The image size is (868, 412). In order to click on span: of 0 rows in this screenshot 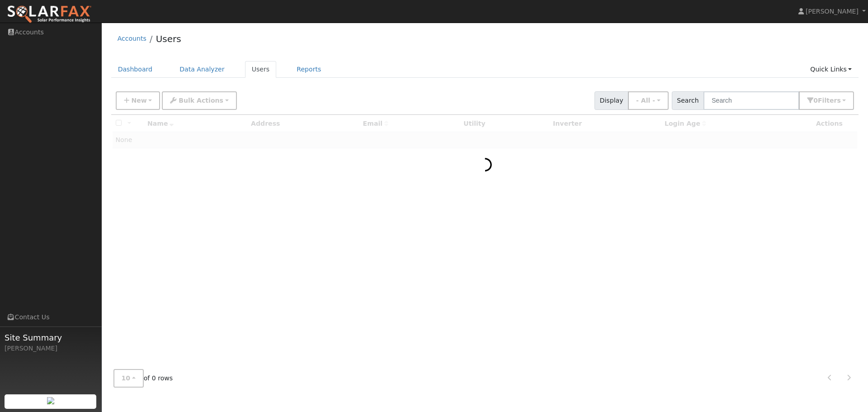, I will do `click(143, 378)`.